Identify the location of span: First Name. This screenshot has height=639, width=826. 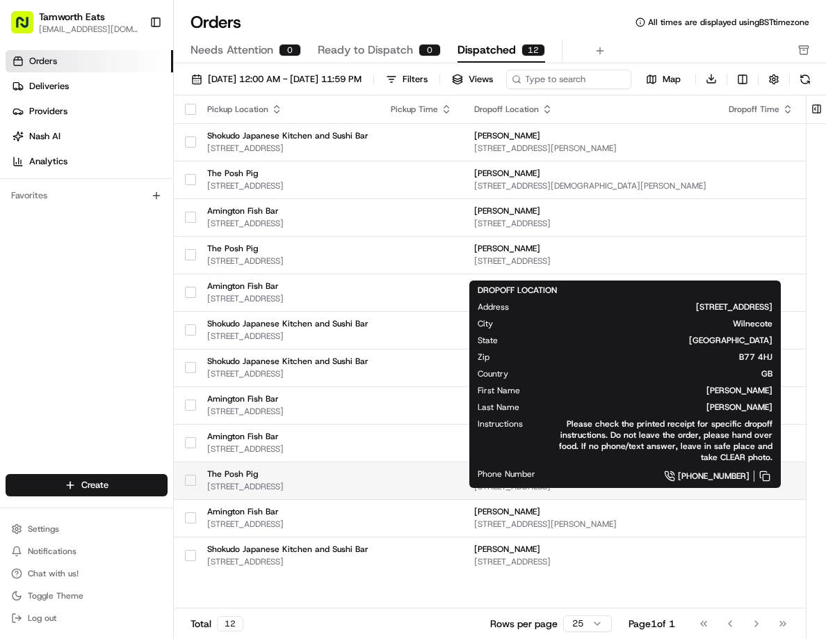
(499, 390).